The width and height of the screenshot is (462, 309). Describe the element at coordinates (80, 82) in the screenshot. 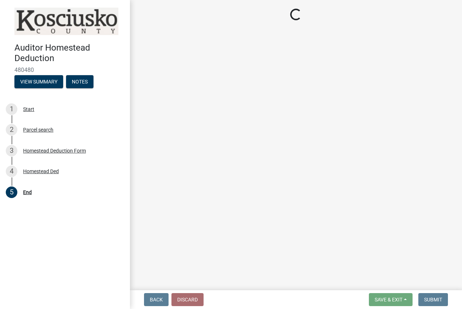

I see `wm-modal-confirm: Notes` at that location.